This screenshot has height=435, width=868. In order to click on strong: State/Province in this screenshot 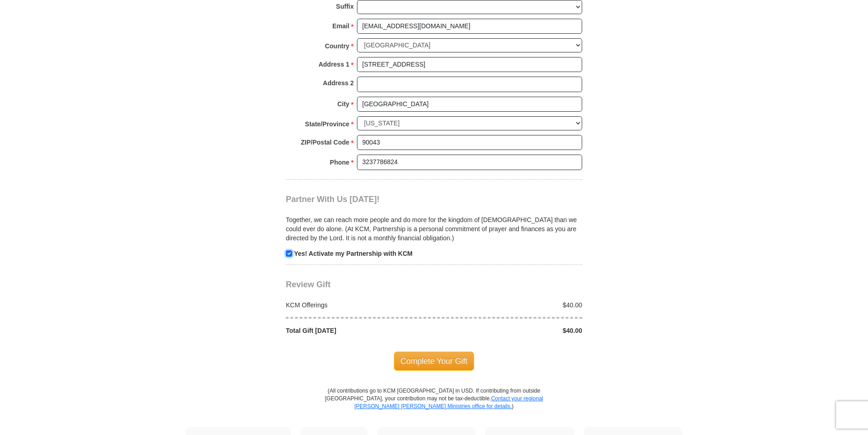, I will do `click(327, 124)`.